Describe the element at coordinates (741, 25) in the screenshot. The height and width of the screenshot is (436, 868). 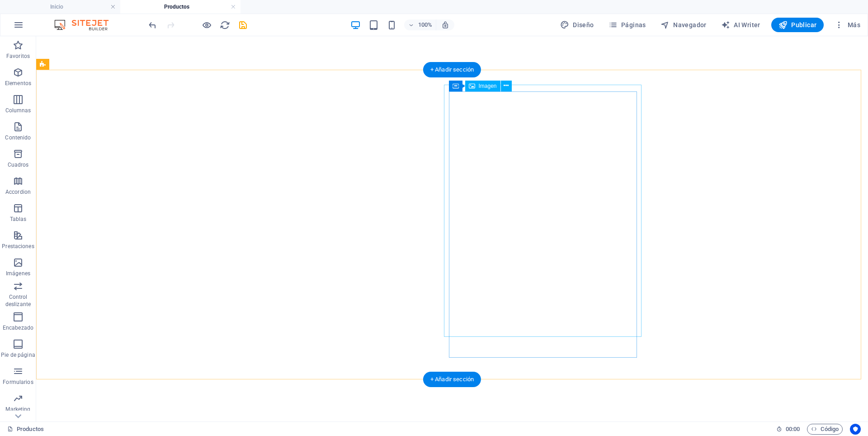
I see `button: AI Writer` at that location.